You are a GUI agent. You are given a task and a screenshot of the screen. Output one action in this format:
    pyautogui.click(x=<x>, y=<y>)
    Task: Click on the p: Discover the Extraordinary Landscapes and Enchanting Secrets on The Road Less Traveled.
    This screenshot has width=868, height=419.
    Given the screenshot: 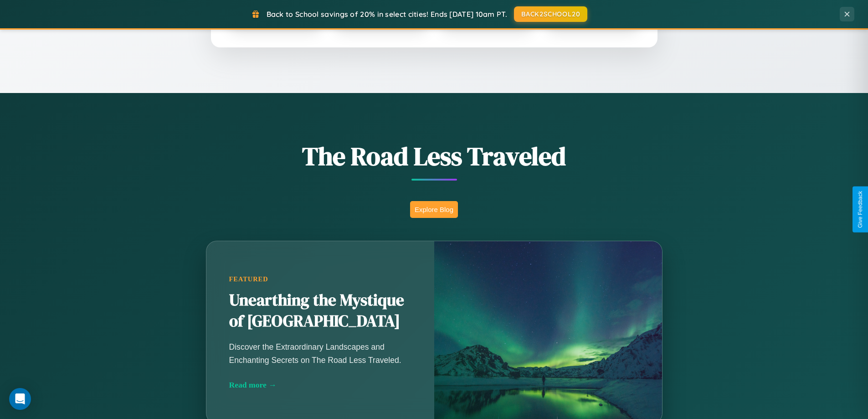 What is the action you would take?
    pyautogui.click(x=320, y=354)
    